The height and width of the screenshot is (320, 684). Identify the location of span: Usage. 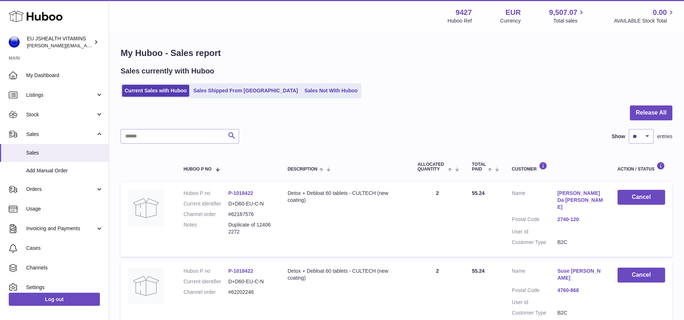
(65, 209).